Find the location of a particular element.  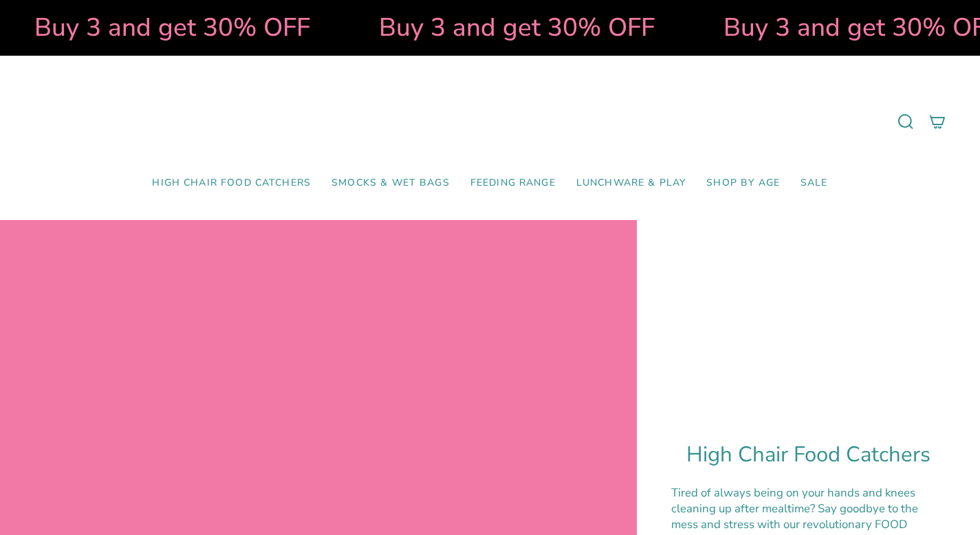

span: Smocks & Wet Bags is located at coordinates (391, 183).